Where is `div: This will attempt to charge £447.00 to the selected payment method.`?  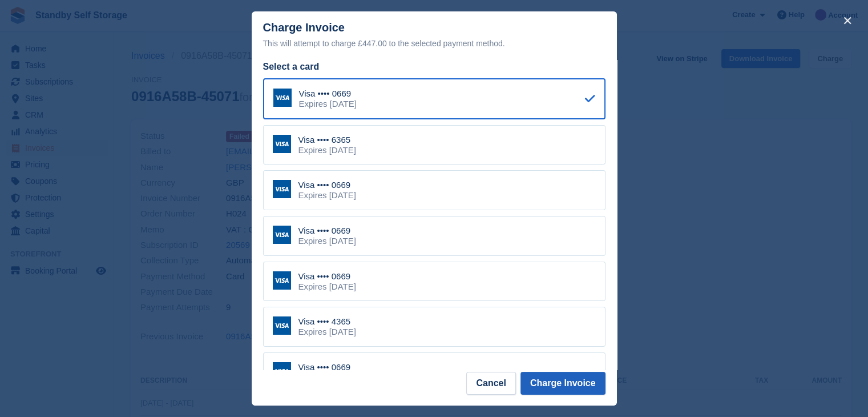 div: This will attempt to charge £447.00 to the selected payment method. is located at coordinates (434, 44).